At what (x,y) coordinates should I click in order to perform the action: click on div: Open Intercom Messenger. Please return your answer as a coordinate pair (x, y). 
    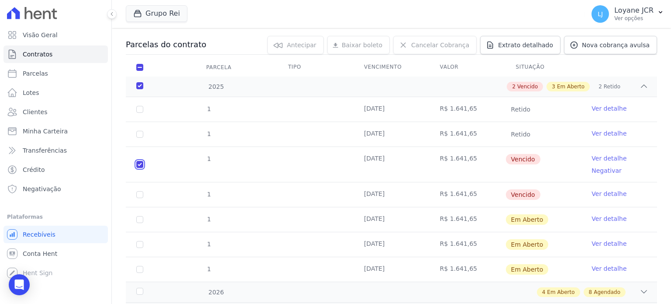
    Looking at the image, I should click on (19, 285).